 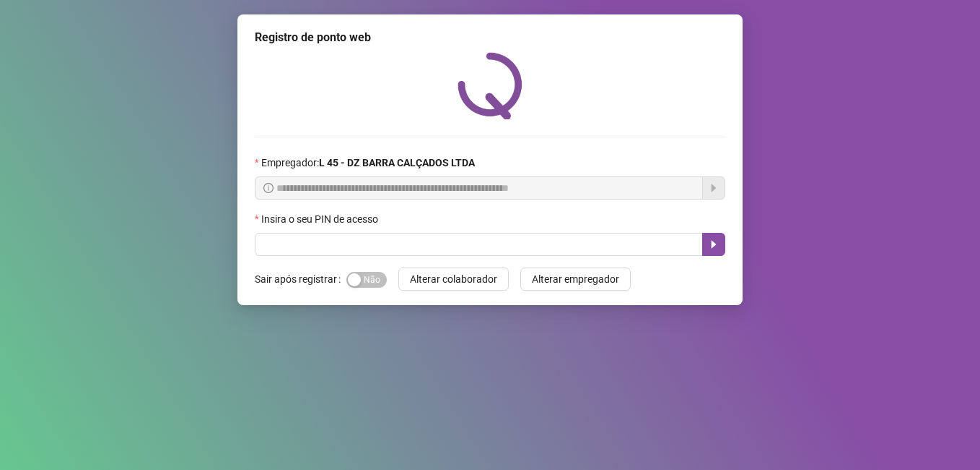 What do you see at coordinates (321, 219) in the screenshot?
I see `label: Insira o seu PIN de acesso` at bounding box center [321, 219].